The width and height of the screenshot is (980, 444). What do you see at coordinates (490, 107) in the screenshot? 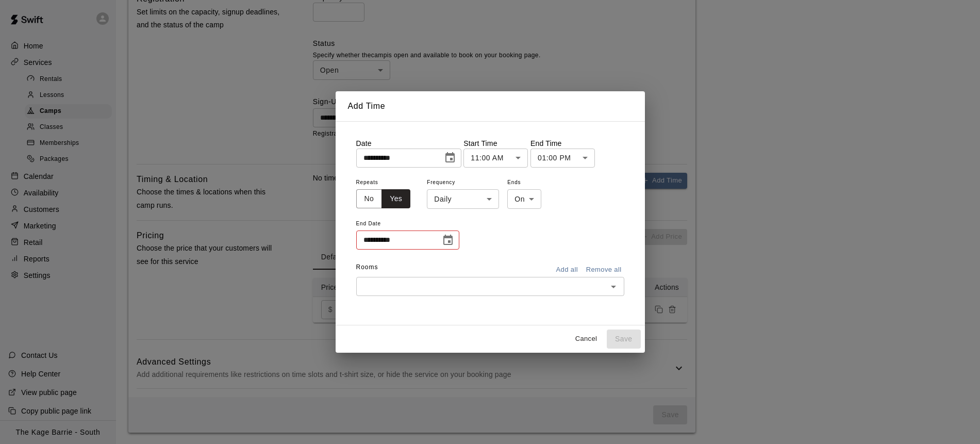
I see `h2: Add Time` at bounding box center [490, 107].